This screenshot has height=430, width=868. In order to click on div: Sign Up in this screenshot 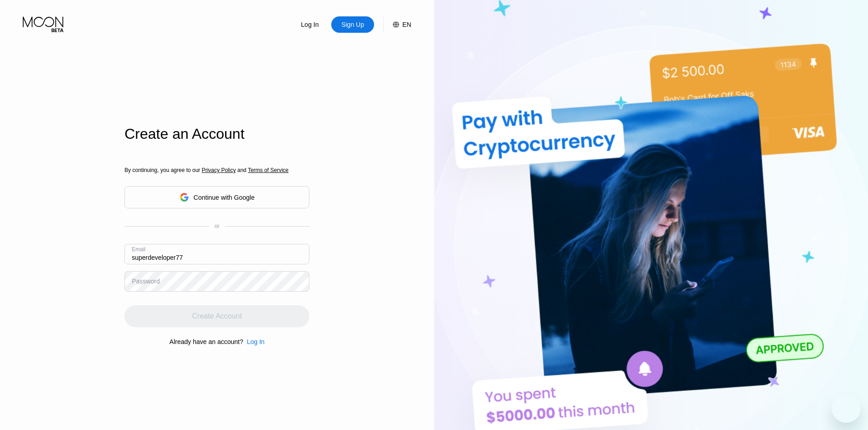, I will do `click(353, 24)`.